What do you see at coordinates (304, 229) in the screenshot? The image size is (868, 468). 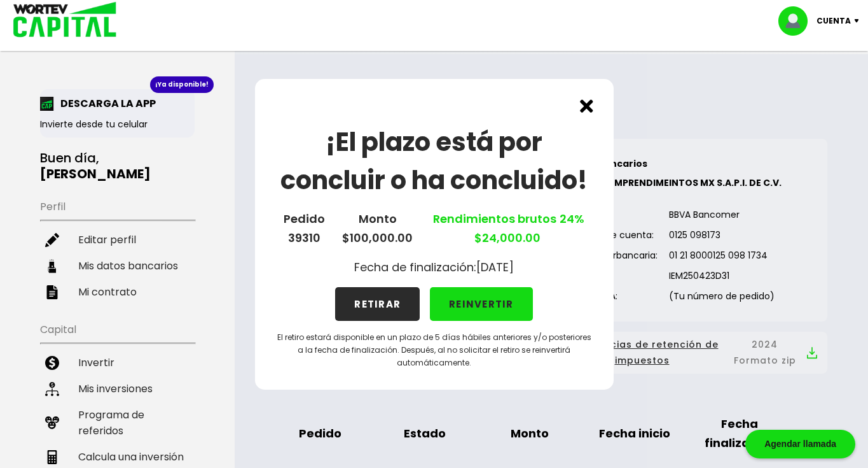 I see `p: Pedido 39310` at bounding box center [304, 229].